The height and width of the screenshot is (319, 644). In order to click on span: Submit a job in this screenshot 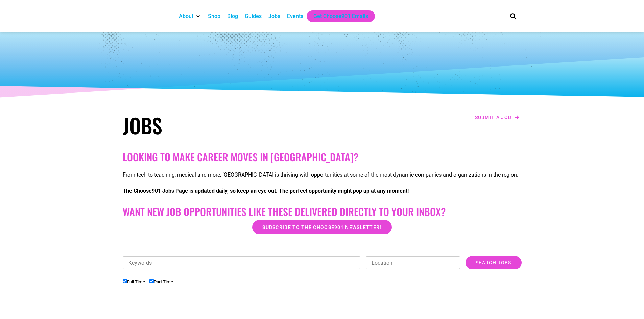, I will do `click(493, 117)`.